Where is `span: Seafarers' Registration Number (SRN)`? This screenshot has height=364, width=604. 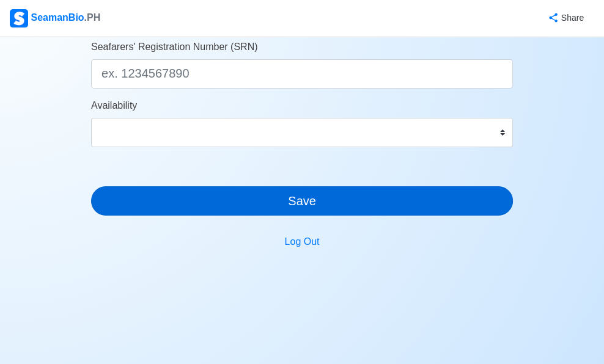
span: Seafarers' Registration Number (SRN) is located at coordinates (174, 46).